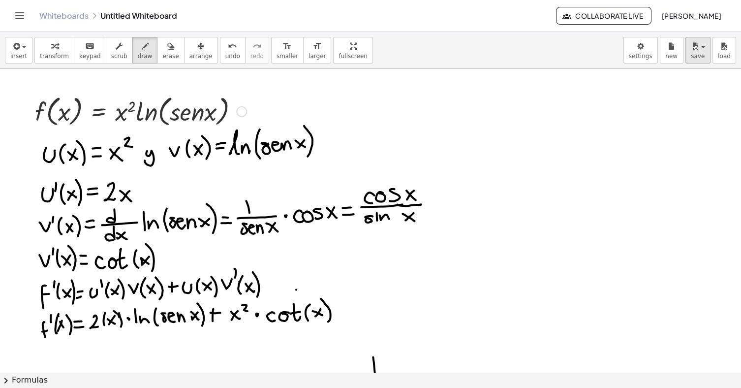  Describe the element at coordinates (640, 50) in the screenshot. I see `button: settings` at that location.